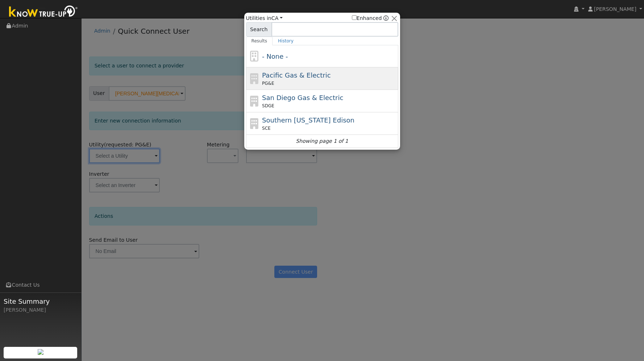 This screenshot has width=644, height=361. I want to click on img: Know True-Up, so click(43, 12).